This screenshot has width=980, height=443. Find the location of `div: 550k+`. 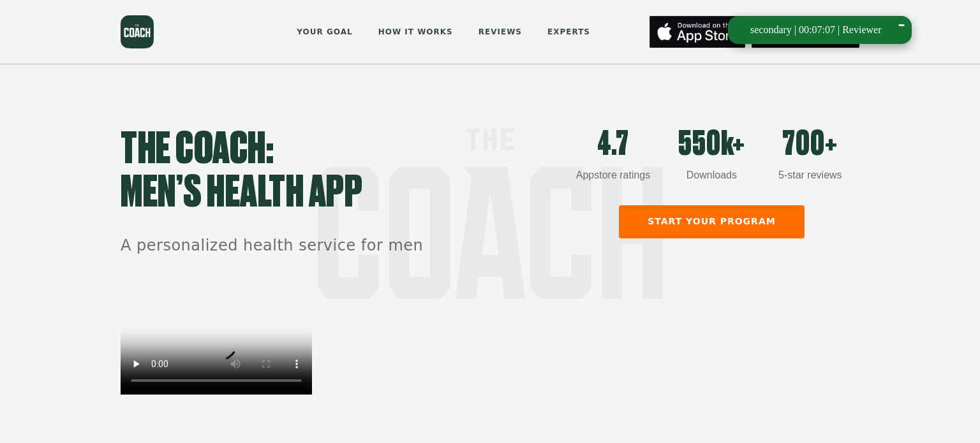

div: 550k+ is located at coordinates (712, 145).